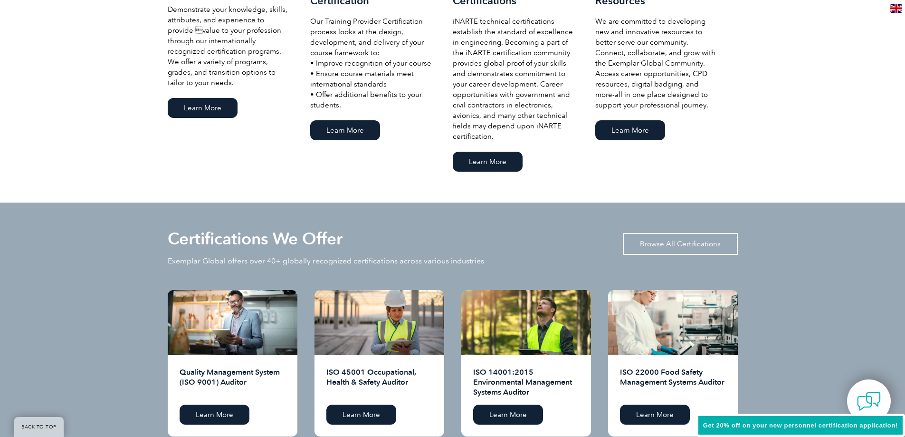 This screenshot has height=437, width=905. Describe the element at coordinates (526, 382) in the screenshot. I see `h2: ISO 14001:2015 Environmental Management Systems Auditor` at that location.